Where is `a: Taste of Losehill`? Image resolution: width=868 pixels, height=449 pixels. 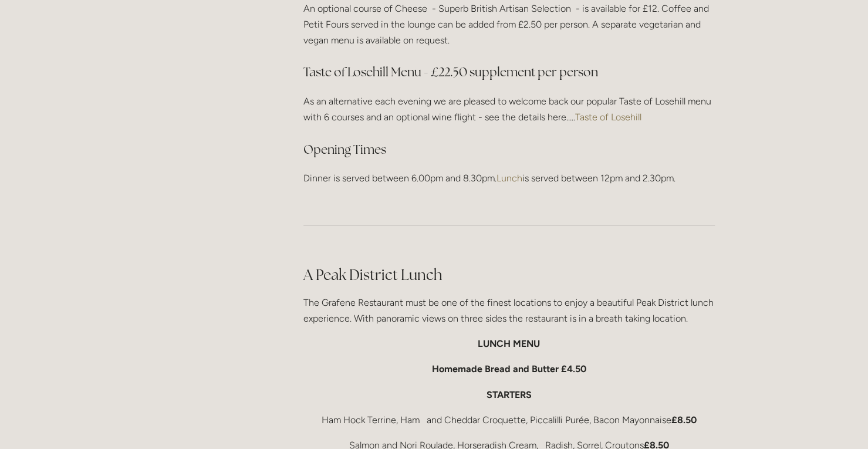 a: Taste of Losehill is located at coordinates (608, 117).